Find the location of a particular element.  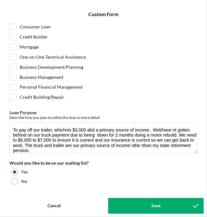

label: No is located at coordinates (24, 182).